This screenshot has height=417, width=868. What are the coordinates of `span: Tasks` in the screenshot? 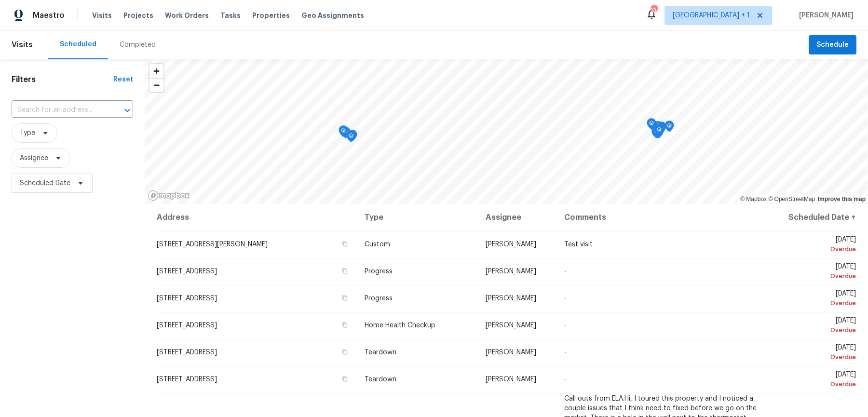 It's located at (231, 16).